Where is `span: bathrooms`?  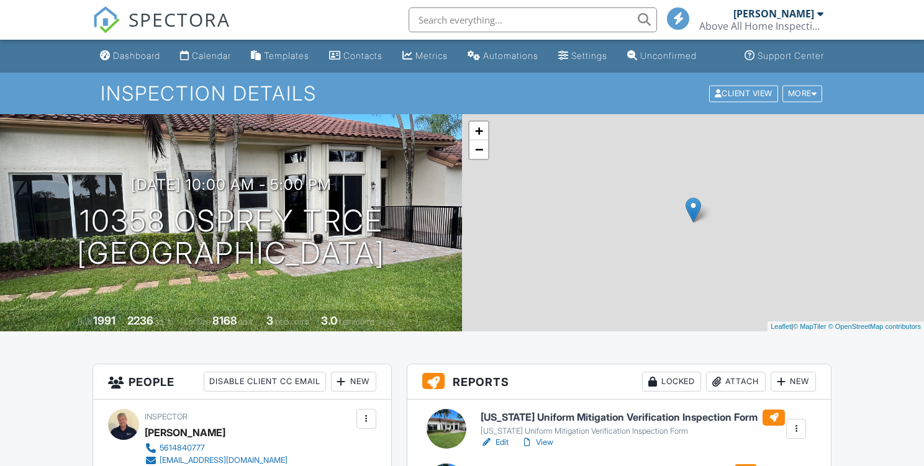 span: bathrooms is located at coordinates (356, 322).